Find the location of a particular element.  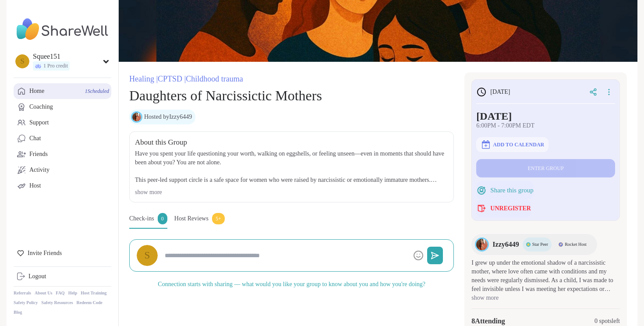

span: 1 Pro credit is located at coordinates (55, 66).